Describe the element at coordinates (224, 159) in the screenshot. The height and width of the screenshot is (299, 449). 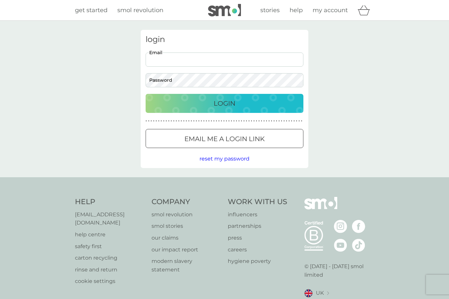
I see `span: reset my password` at that location.